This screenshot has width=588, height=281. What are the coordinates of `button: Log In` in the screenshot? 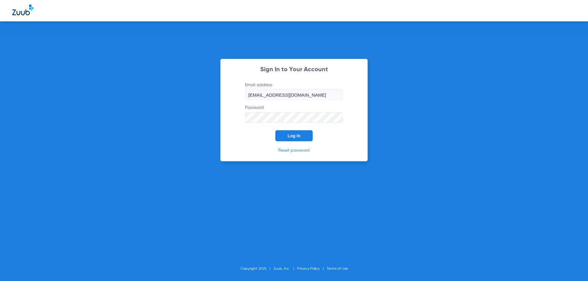 It's located at (294, 136).